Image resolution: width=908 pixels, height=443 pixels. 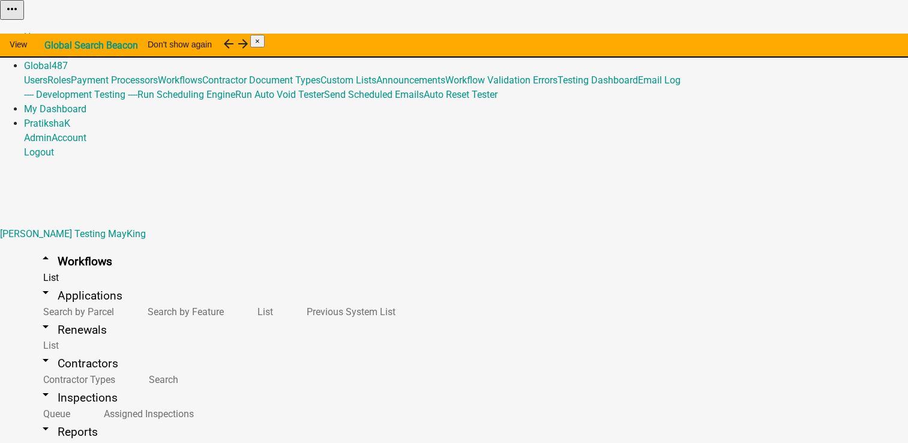 I want to click on a: Logout, so click(x=39, y=152).